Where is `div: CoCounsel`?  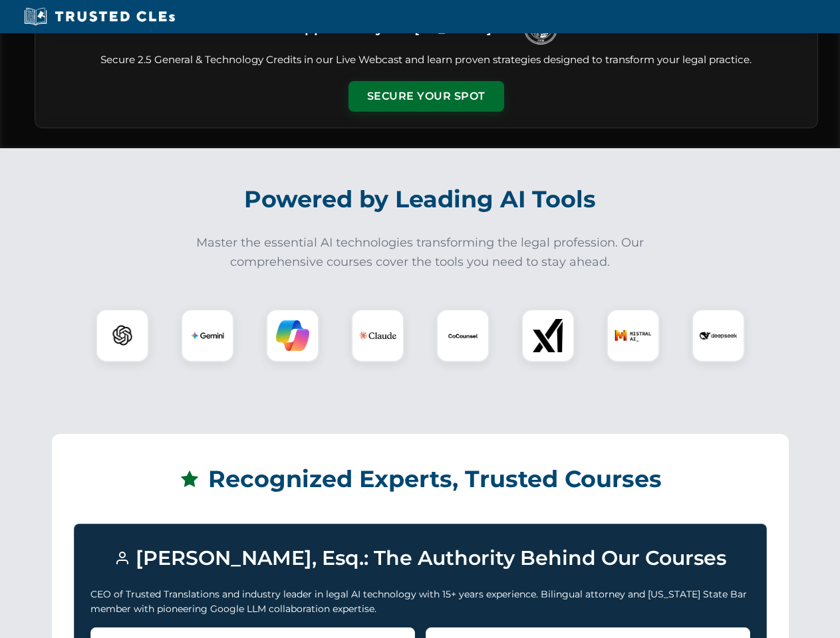 div: CoCounsel is located at coordinates (463, 335).